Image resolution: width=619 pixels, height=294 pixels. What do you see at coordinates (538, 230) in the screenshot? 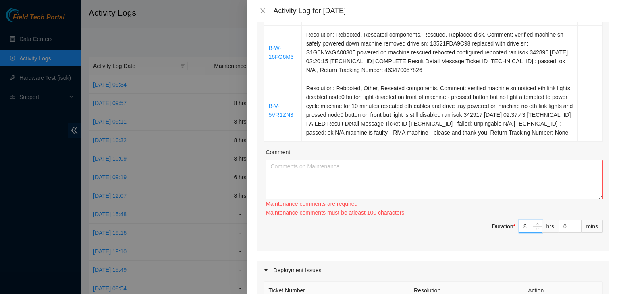
I see `span: down` at bounding box center [538, 230].